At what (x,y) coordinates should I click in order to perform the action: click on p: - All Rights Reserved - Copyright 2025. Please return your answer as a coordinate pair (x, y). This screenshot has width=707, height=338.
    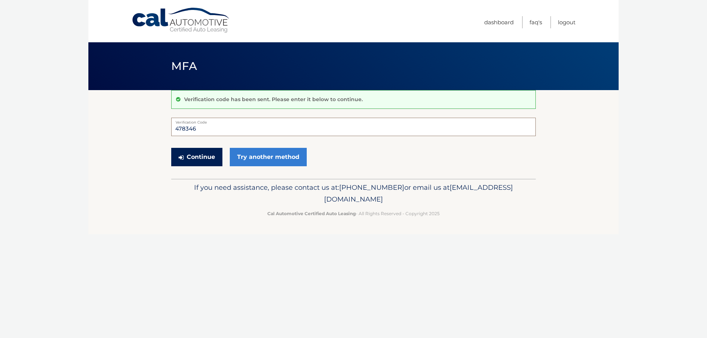
    Looking at the image, I should click on (353, 213).